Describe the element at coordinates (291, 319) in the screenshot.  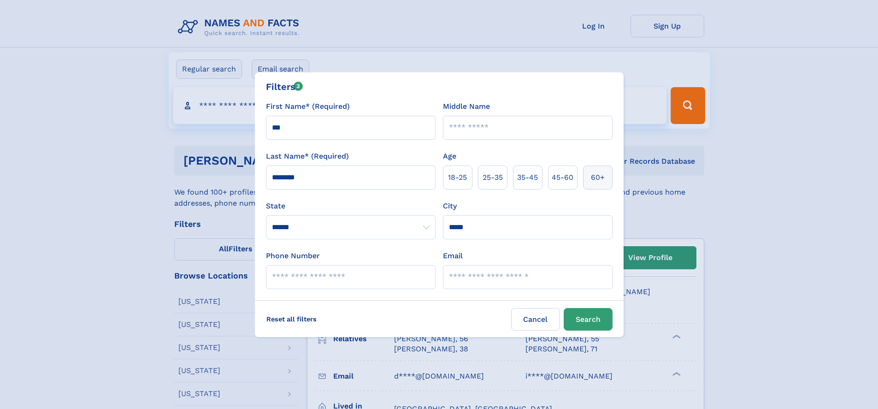
I see `label: Reset all filters` at that location.